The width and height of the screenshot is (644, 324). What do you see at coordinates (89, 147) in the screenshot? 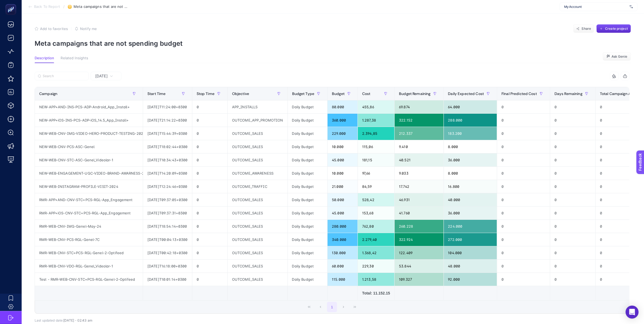
I see `div: NEW-WEB-CNV-PCS-ASC-Genel` at bounding box center [89, 147].